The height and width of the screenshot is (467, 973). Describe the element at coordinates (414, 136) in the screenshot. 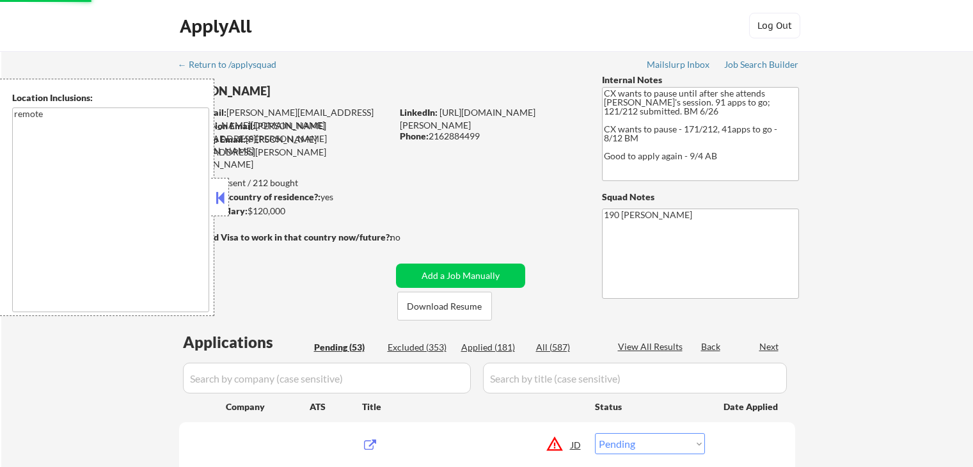

I see `strong: Phone:` at that location.